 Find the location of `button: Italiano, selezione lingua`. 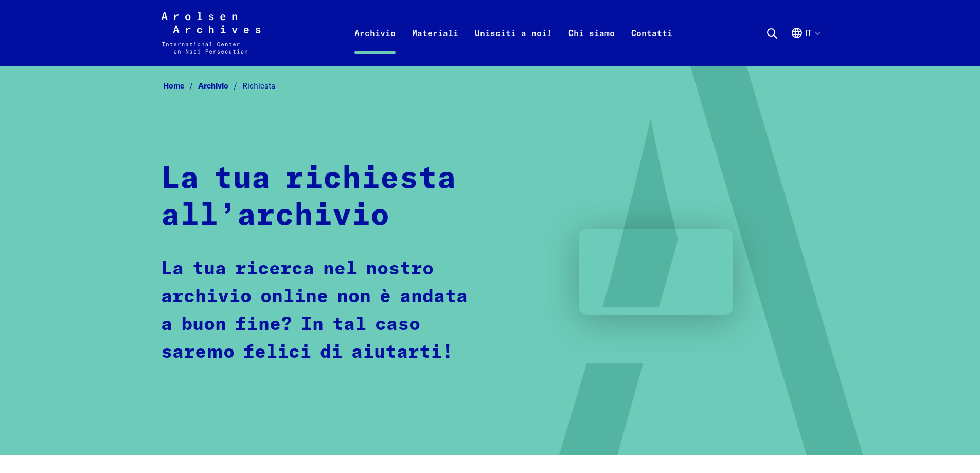

button: Italiano, selezione lingua is located at coordinates (805, 45).